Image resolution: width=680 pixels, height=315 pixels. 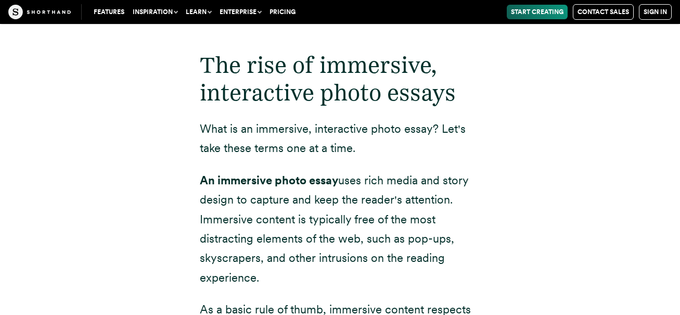 What do you see at coordinates (269, 180) in the screenshot?
I see `strong: An immersive photo essay` at bounding box center [269, 180].